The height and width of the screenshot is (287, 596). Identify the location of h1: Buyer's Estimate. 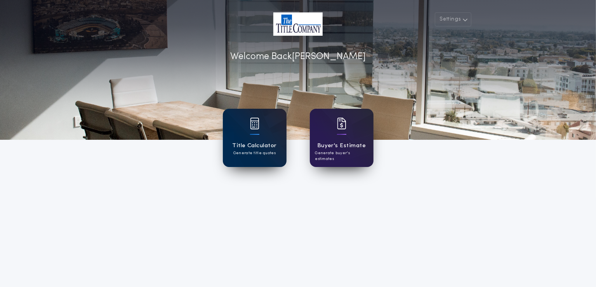
(341, 146).